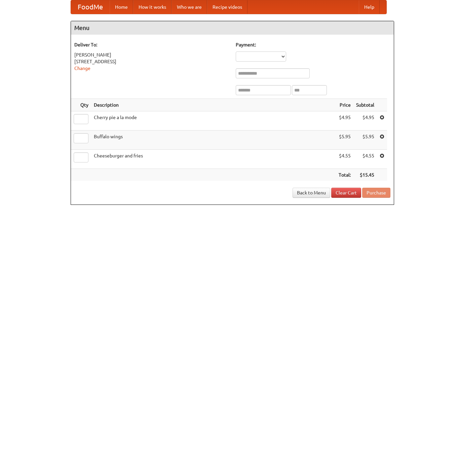  What do you see at coordinates (152, 7) in the screenshot?
I see `a: How it works` at bounding box center [152, 7].